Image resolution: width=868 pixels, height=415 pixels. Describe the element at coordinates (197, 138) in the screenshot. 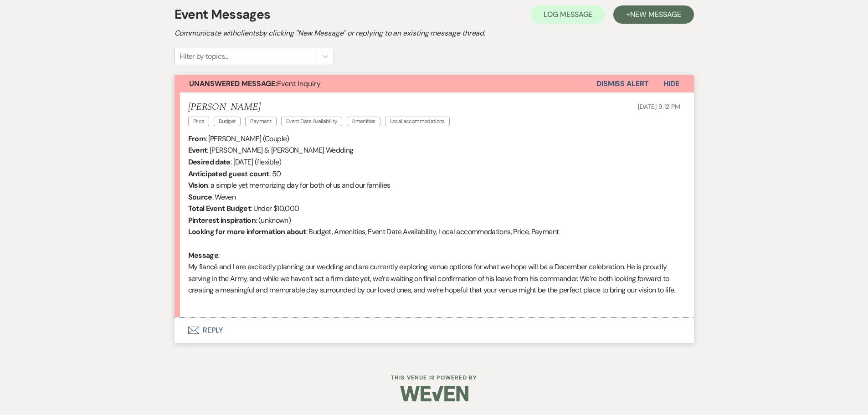

I see `b: From` at that location.